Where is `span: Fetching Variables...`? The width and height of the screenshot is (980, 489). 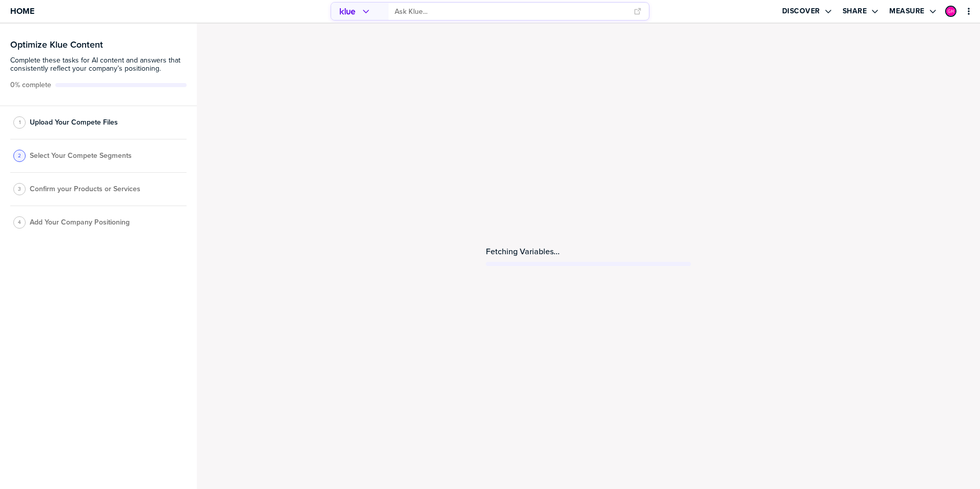 span: Fetching Variables... is located at coordinates (523, 251).